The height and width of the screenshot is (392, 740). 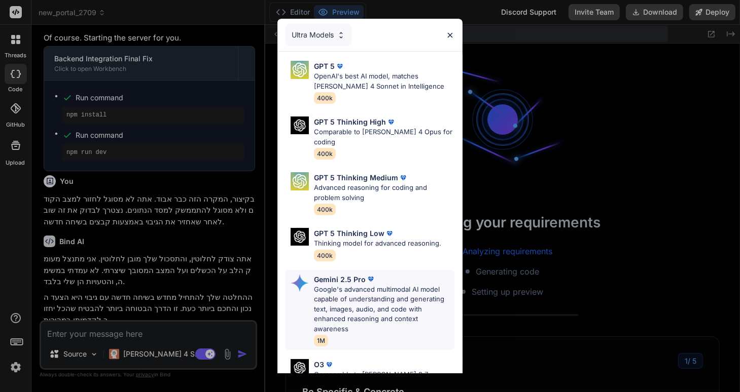 I want to click on p: GPT 5, so click(x=324, y=66).